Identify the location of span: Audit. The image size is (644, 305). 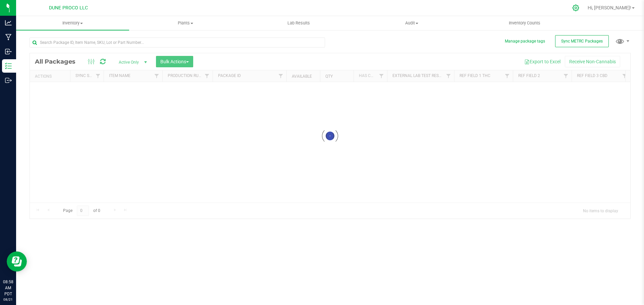
(411, 23).